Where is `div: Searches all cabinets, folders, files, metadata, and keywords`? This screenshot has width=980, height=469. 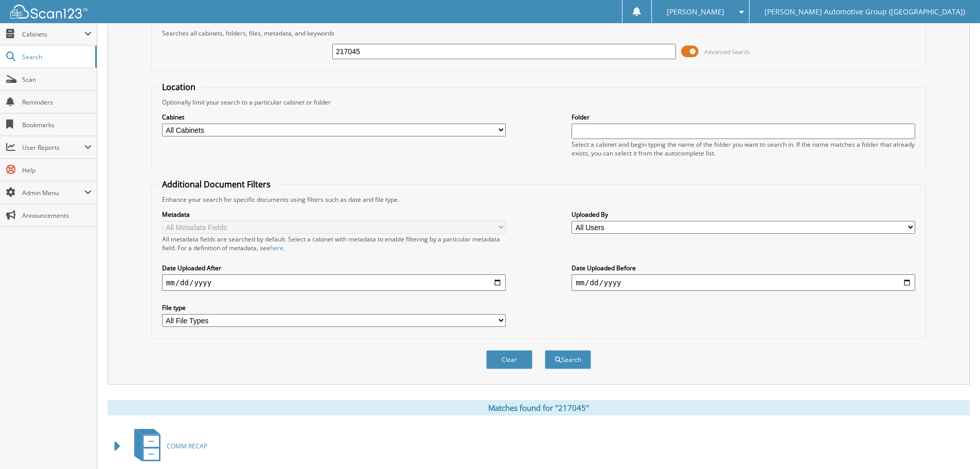 div: Searches all cabinets, folders, files, metadata, and keywords is located at coordinates (539, 33).